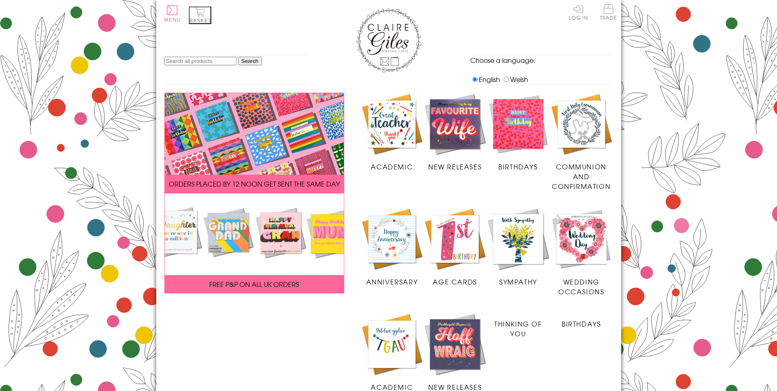 The image size is (777, 391). What do you see at coordinates (518, 328) in the screenshot?
I see `span: Thinking of You` at bounding box center [518, 328].